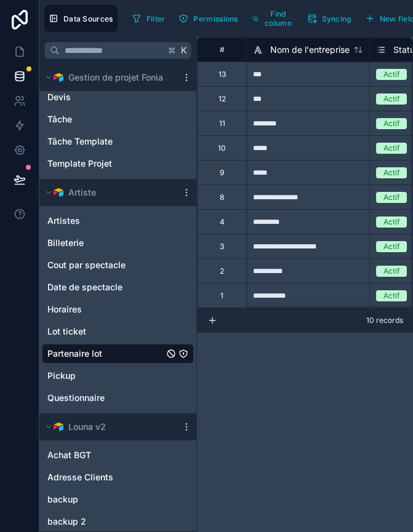  What do you see at coordinates (117, 97) in the screenshot?
I see `div: Devis` at bounding box center [117, 97].